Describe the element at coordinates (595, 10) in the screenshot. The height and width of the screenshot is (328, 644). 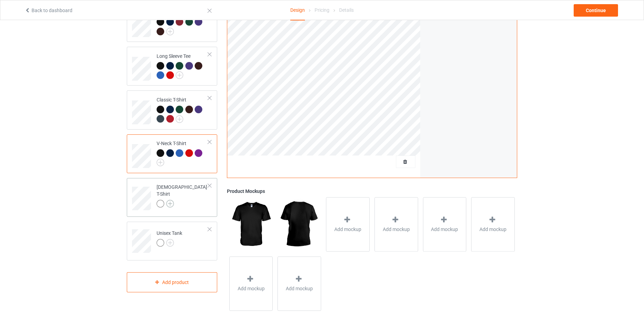
I see `div: Continue` at that location.